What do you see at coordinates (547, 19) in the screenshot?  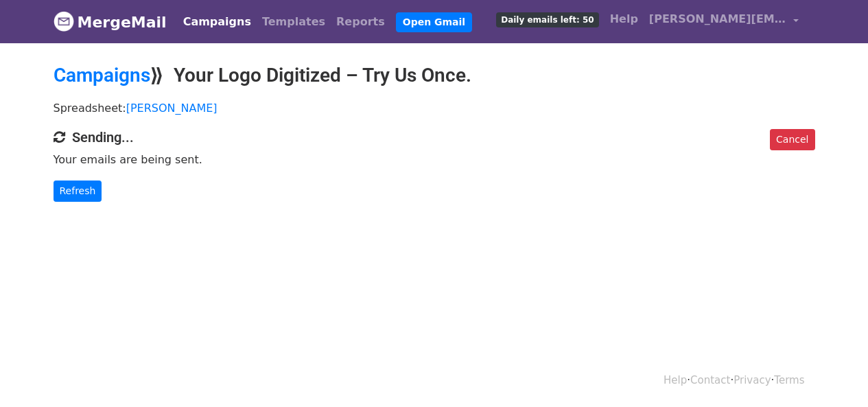 I see `a: Daily emails left: 50` at bounding box center [547, 19].